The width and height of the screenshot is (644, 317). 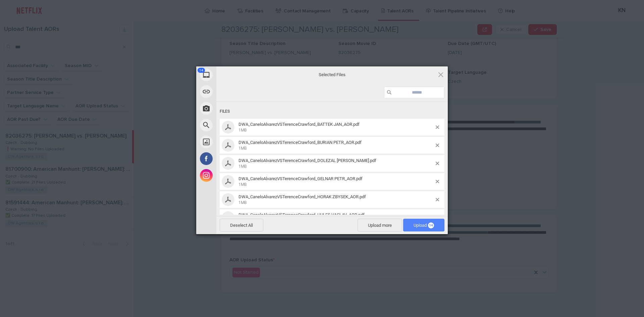 I want to click on span: DWA_CaneloAlvarezVSTerenceCrawford_DOLEZAL JAKUB_AOR.pdf, so click(x=336, y=163).